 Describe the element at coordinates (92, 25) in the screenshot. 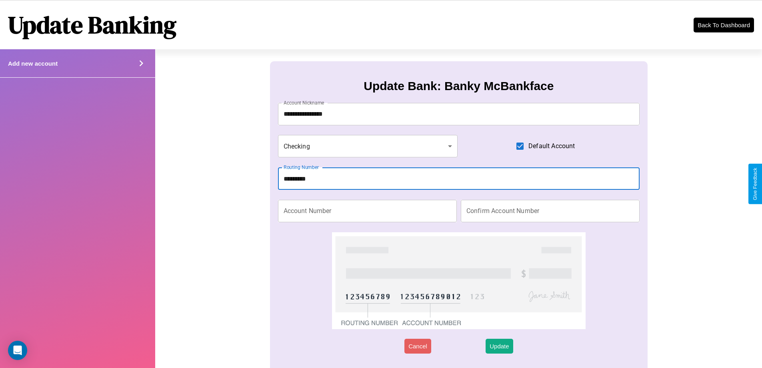

I see `h1: Update Banking` at that location.